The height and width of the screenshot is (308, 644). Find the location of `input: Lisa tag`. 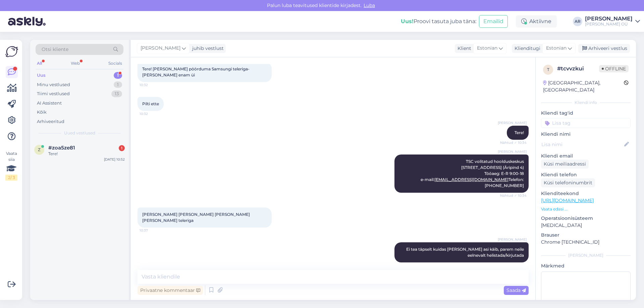

input: Lisa tag is located at coordinates (585, 123).